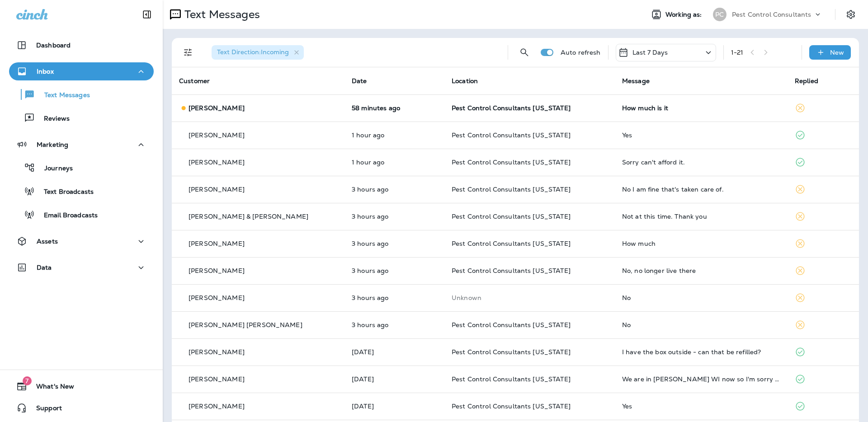 This screenshot has height=422, width=868. What do you see at coordinates (394, 108) in the screenshot?
I see `p: Sep 22, 2025 09:54 AM` at bounding box center [394, 108].